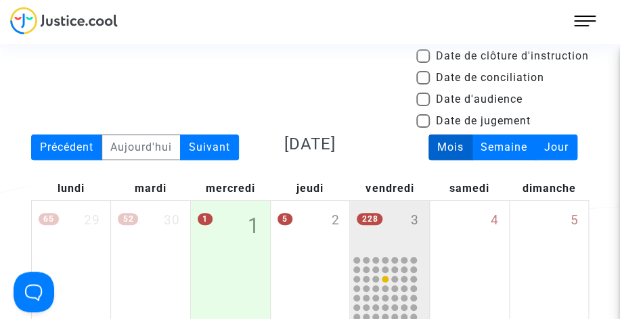 Image resolution: width=620 pixels, height=319 pixels. Describe the element at coordinates (151, 189) in the screenshot. I see `div: mardi` at that location.